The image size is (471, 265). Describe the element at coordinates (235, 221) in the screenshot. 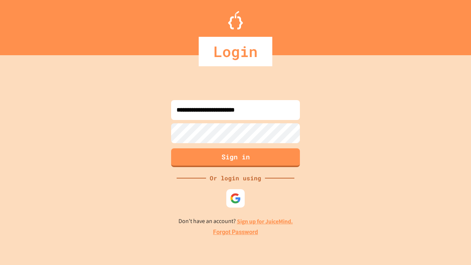

I see `p: Don't have an account?` at that location.